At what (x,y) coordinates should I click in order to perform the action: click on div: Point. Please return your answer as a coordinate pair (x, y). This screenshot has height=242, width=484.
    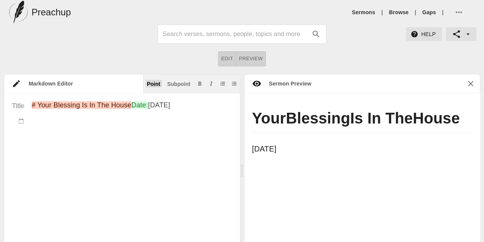
    Looking at the image, I should click on (154, 84).